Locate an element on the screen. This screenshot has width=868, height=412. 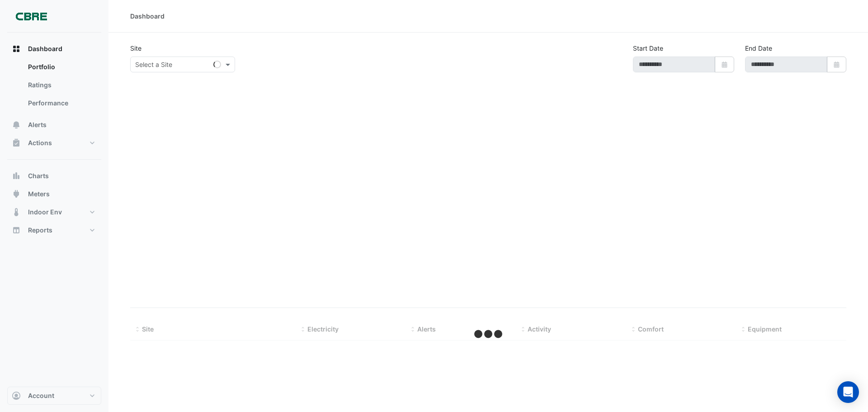
span: Equipment is located at coordinates (764, 329).